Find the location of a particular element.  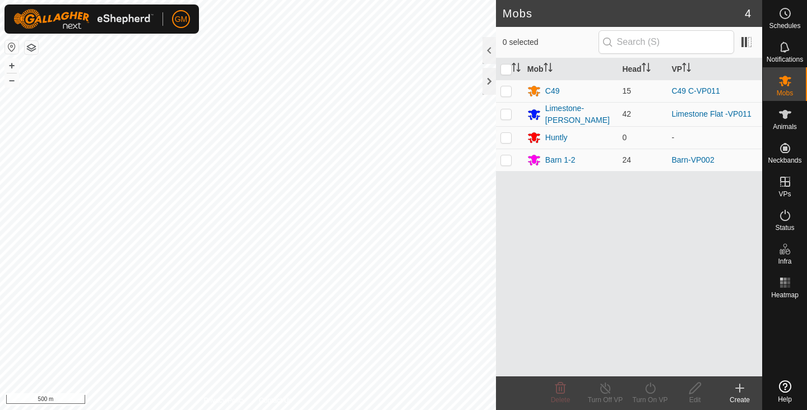

span: 42 is located at coordinates (626, 114).